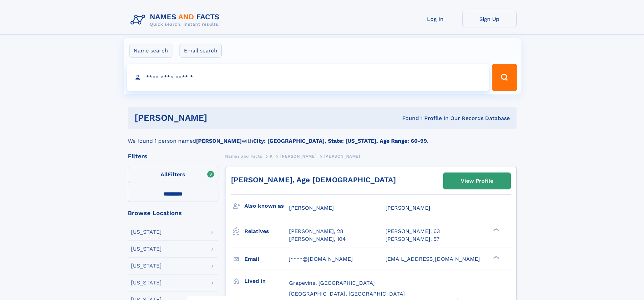 The width and height of the screenshot is (644, 300). What do you see at coordinates (267, 231) in the screenshot?
I see `h3: Relatives` at bounding box center [267, 231].